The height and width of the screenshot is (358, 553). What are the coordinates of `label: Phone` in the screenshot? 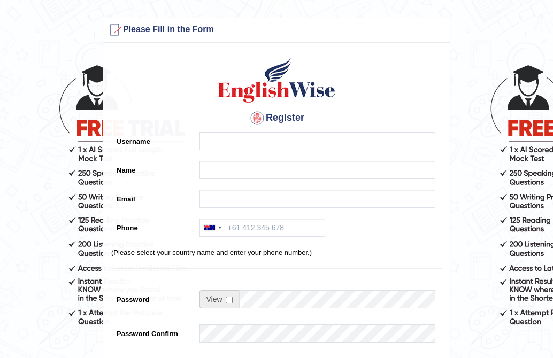 It's located at (152, 226).